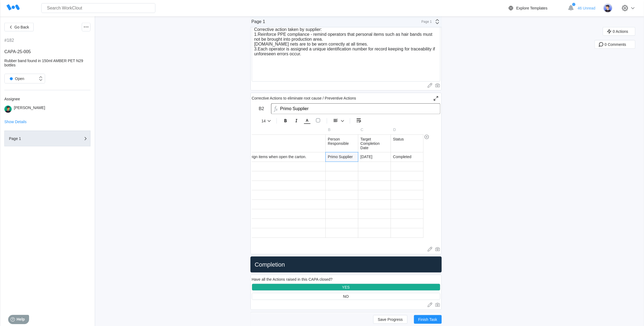 This screenshot has height=326, width=644. I want to click on div: Completed, so click(407, 157).